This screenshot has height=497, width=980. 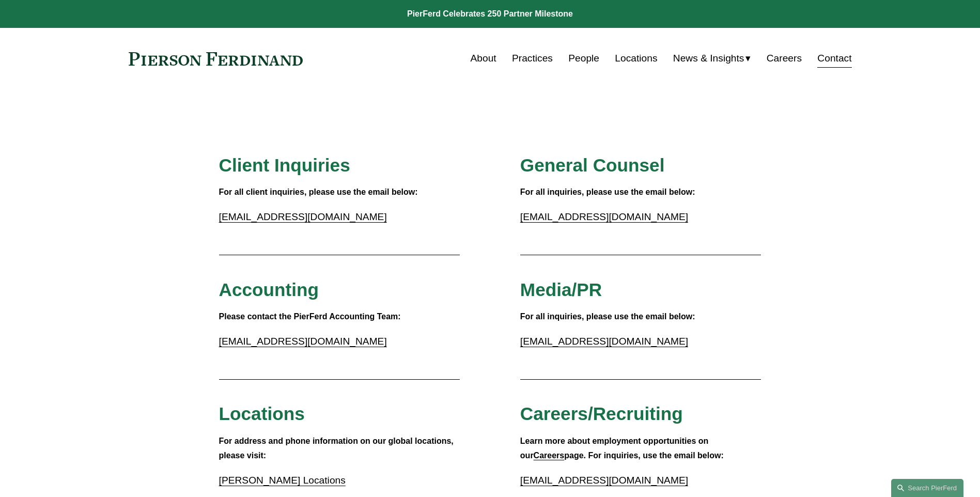 I want to click on strong: For all client inquiries, please use the email below:, so click(x=318, y=191).